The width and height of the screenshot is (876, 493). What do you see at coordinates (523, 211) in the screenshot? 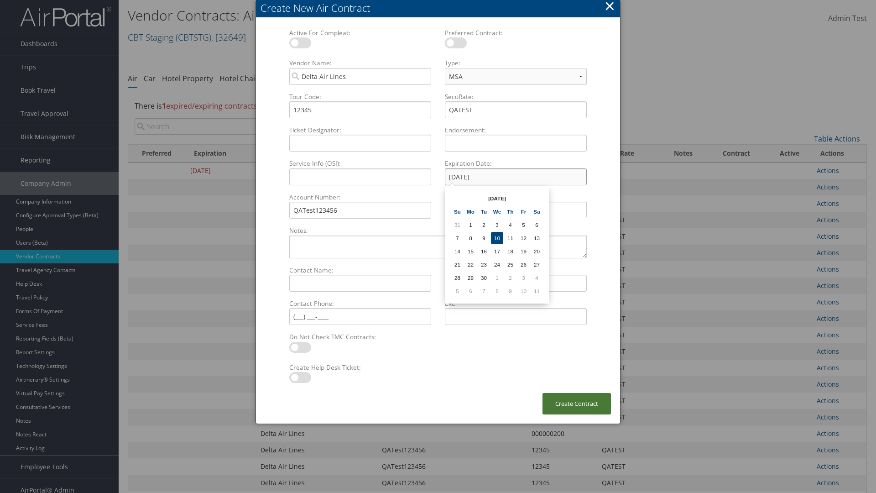
I see `th: Fr` at bounding box center [523, 211].